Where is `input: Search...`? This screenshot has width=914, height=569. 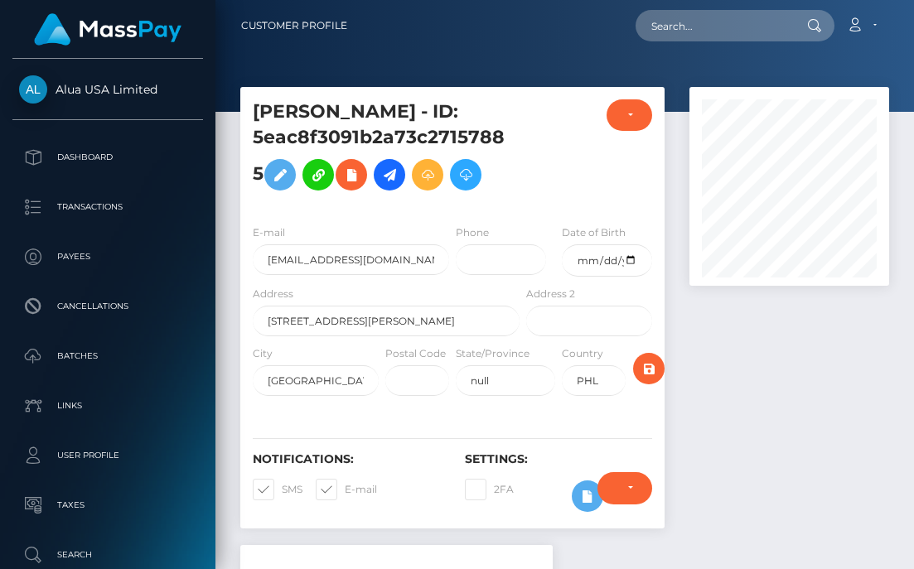
input: Search... is located at coordinates (714, 26).